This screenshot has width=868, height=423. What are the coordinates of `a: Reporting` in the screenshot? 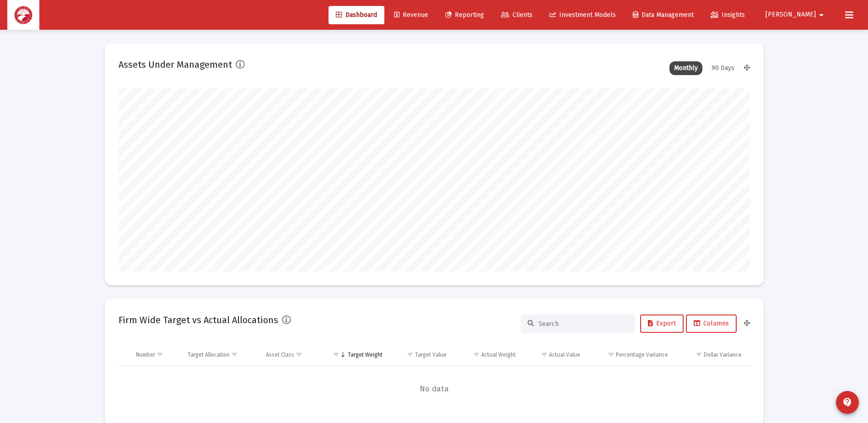 It's located at (464, 15).